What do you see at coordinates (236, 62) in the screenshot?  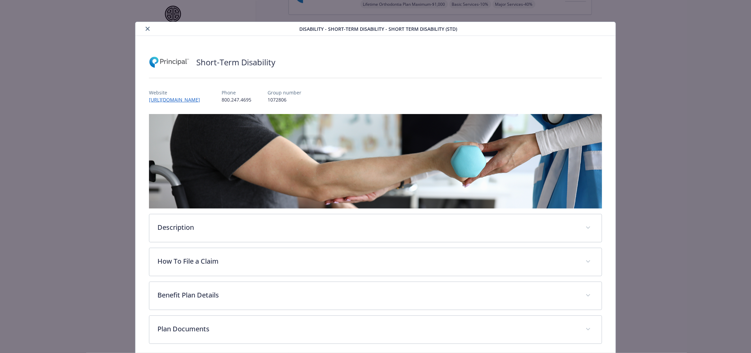 I see `h2: Short-Term Disability` at bounding box center [236, 62].